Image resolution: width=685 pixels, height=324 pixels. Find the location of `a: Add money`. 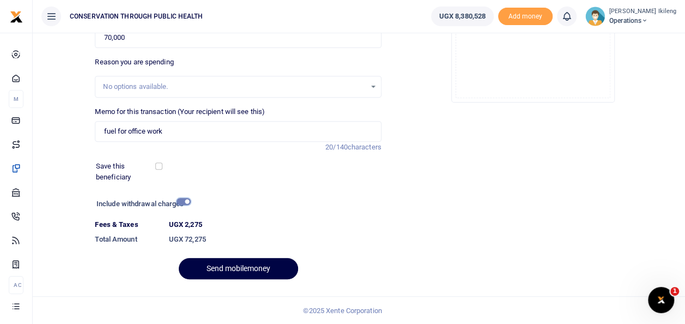

a: Add money is located at coordinates (525, 15).